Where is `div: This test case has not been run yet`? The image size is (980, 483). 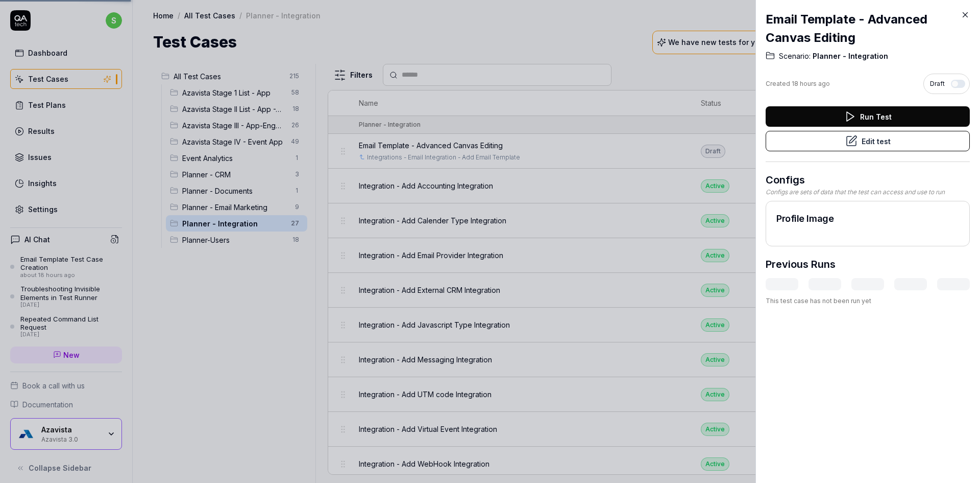
div: This test case has not been run yet is located at coordinates (868, 301).